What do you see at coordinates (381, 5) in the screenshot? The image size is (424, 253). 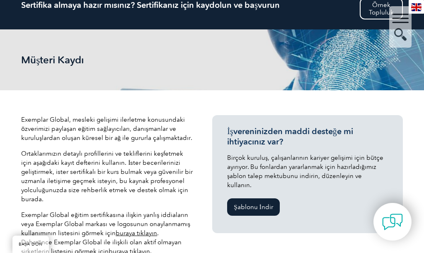 I see `font: Örnek` at bounding box center [381, 5].